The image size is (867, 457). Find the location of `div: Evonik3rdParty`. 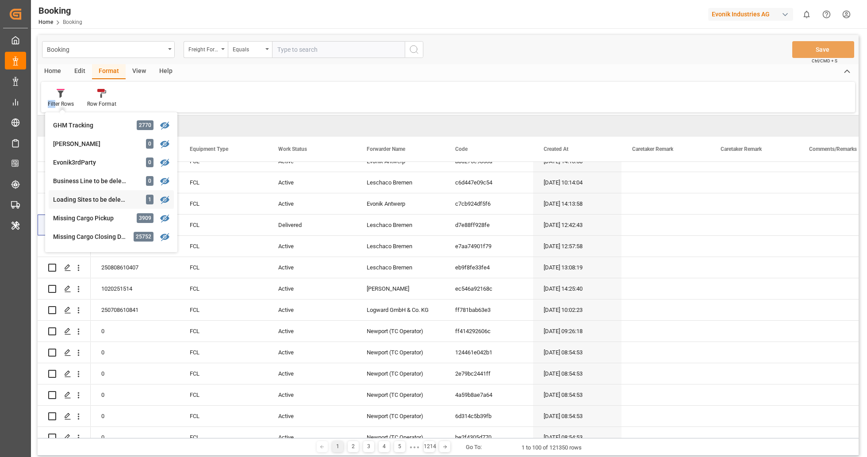

div: Evonik3rdParty is located at coordinates (92, 162).